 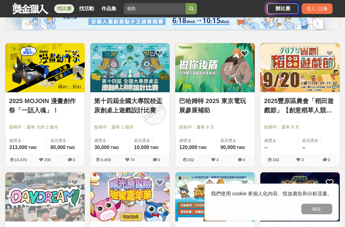 What do you see at coordinates (109, 9) in the screenshot?
I see `a: 作品集` at bounding box center [109, 9].